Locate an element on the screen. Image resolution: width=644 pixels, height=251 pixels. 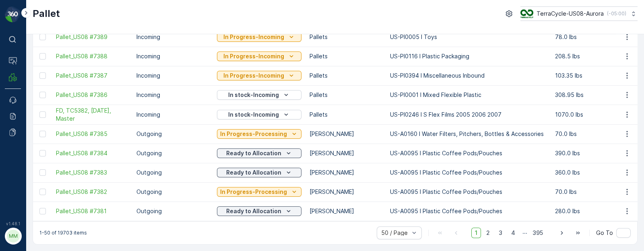
span: Pallet_US08 #7382 is located at coordinates (92, 192).